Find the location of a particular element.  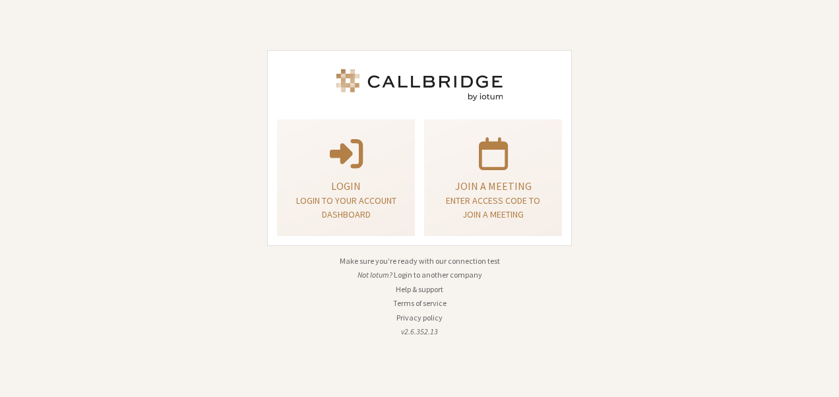

p: Login to your account dashboard is located at coordinates (346, 208).